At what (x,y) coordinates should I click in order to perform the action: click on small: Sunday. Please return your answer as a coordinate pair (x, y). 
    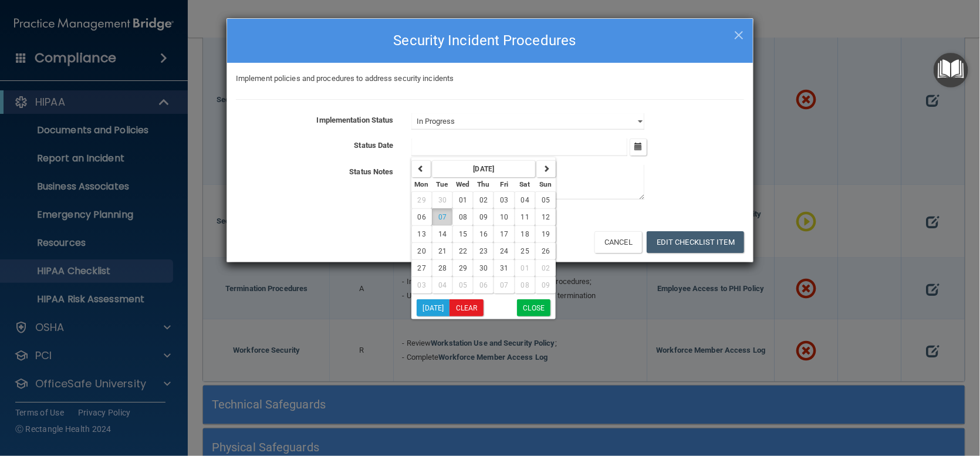
    Looking at the image, I should click on (545, 185).